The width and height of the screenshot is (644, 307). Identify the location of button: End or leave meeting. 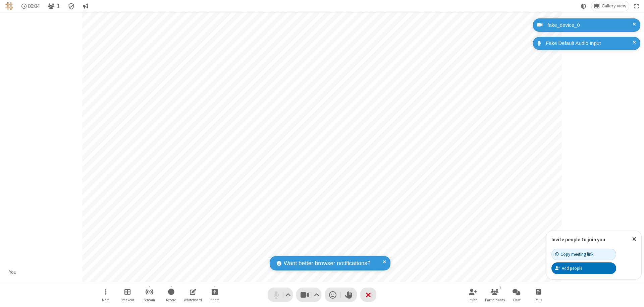
(369, 295).